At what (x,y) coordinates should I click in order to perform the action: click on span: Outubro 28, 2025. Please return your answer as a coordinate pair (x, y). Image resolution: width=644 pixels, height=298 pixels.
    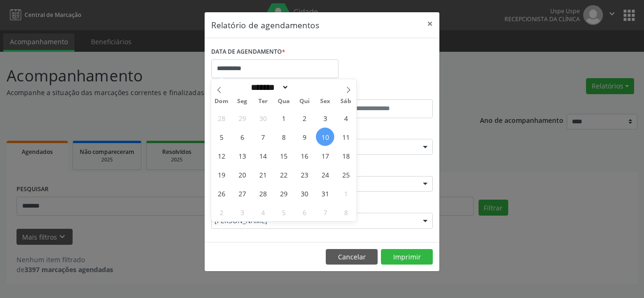
    Looking at the image, I should click on (262, 193).